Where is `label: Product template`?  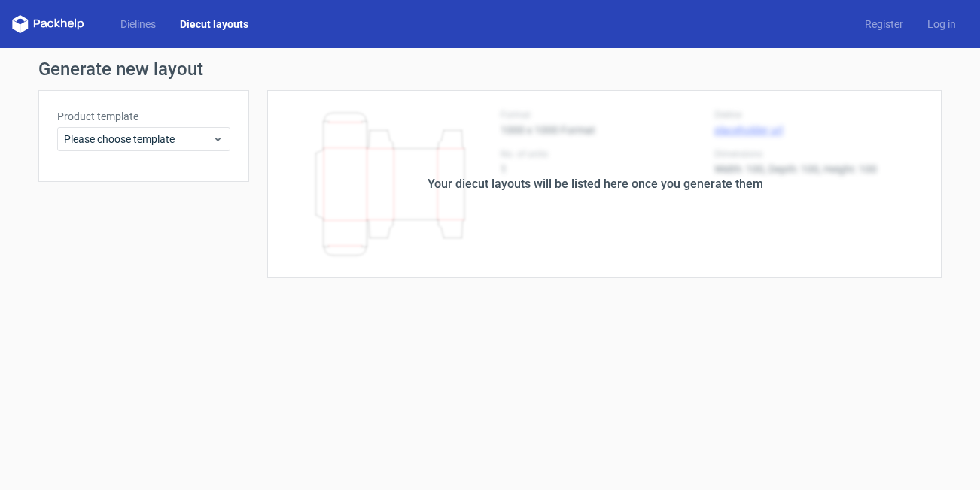 label: Product template is located at coordinates (144, 117).